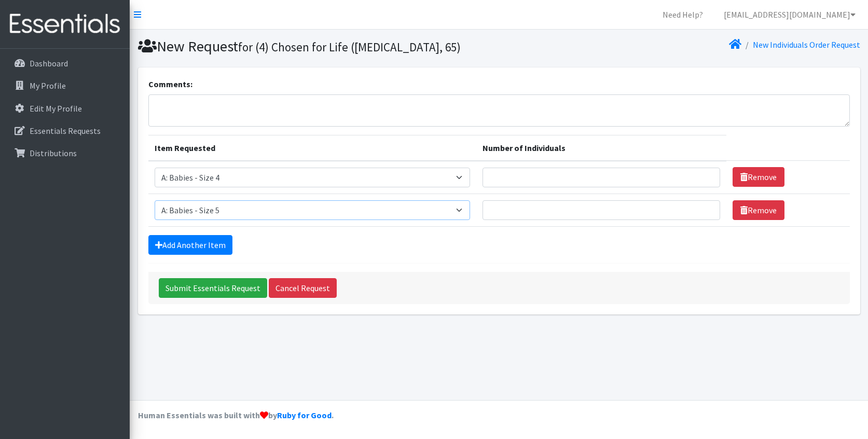  I want to click on p: Edit My Profile, so click(56, 109).